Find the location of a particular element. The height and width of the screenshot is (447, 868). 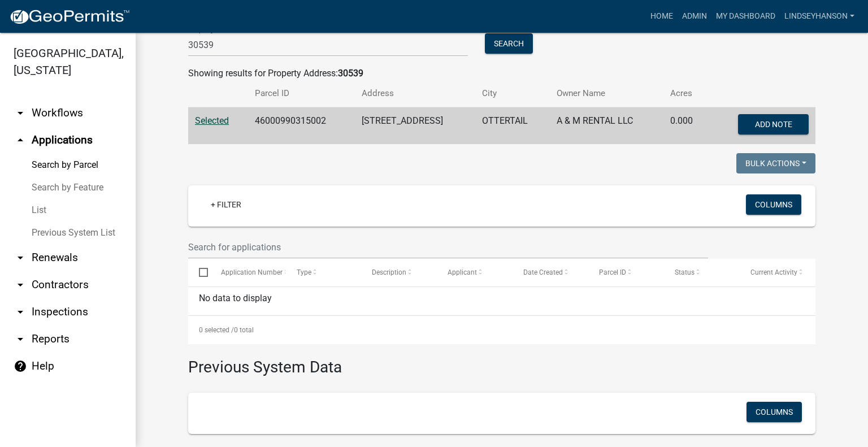

a: + Filter is located at coordinates (226, 205).